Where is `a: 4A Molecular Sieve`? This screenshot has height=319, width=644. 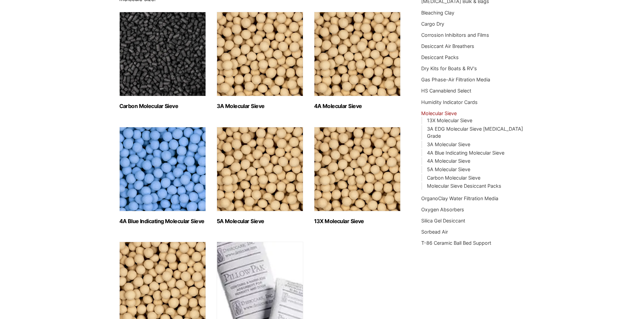 a: 4A Molecular Sieve is located at coordinates (448, 161).